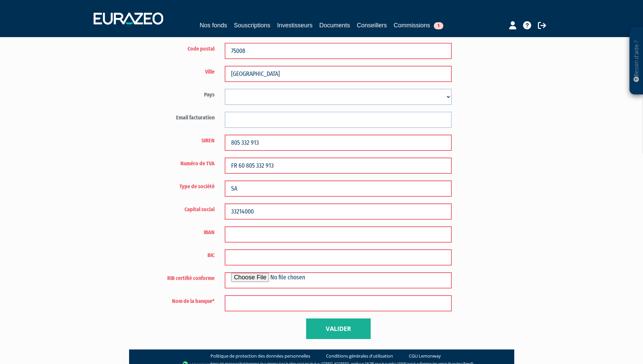 Image resolution: width=643 pixels, height=364 pixels. What do you see at coordinates (180, 163) in the screenshot?
I see `label: Numéro de TVA` at bounding box center [180, 163].